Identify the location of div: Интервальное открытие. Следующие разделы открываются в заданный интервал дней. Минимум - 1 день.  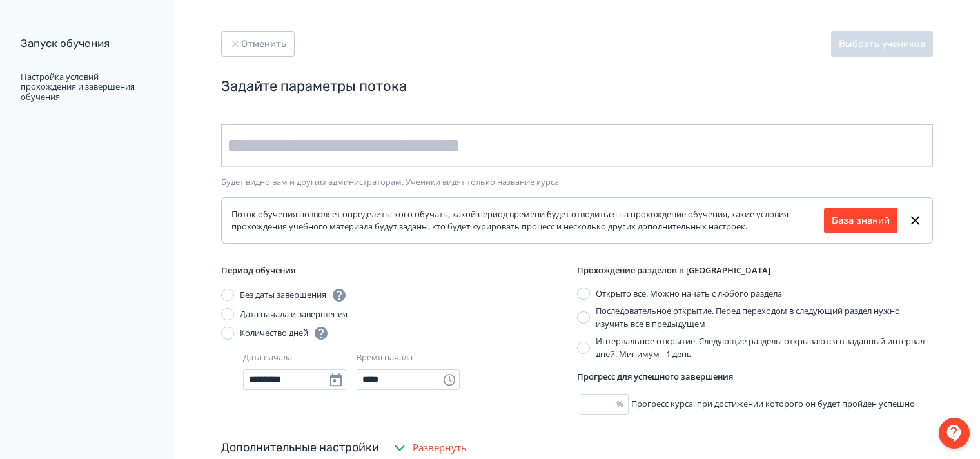
(764, 347).